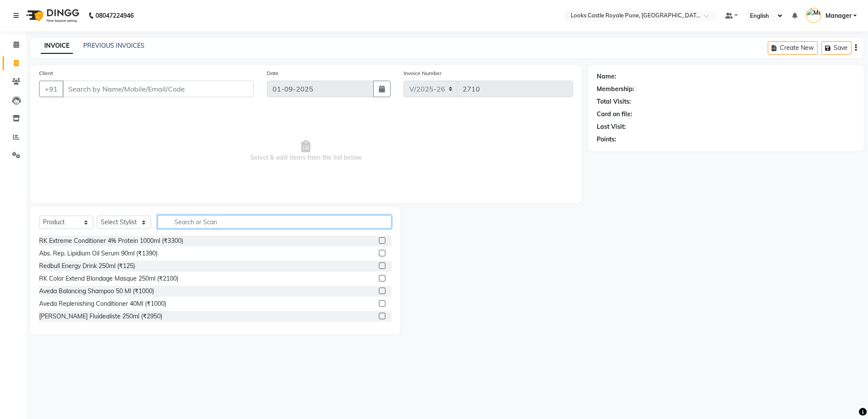 This screenshot has width=868, height=419. Describe the element at coordinates (57, 46) in the screenshot. I see `a: INVOICE` at that location.